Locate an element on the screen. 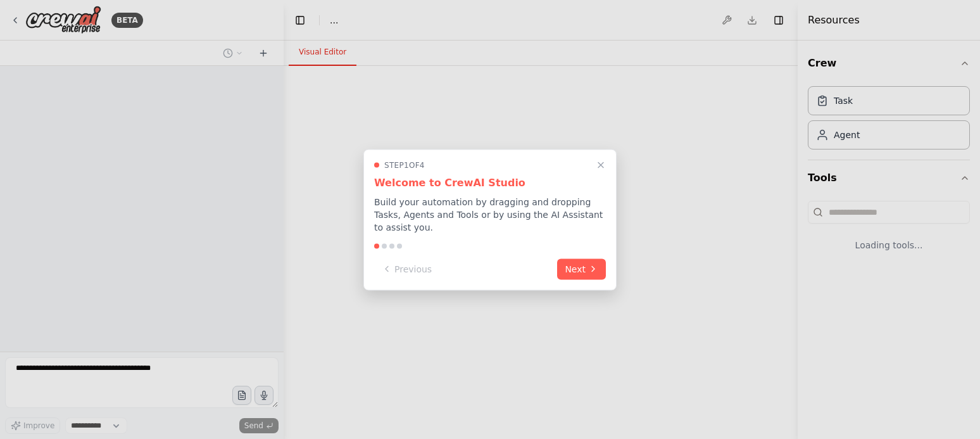  p: Build your automation by dragging and dropping Tasks, Agents and Tools or by using the AI Assista... is located at coordinates (490, 214).